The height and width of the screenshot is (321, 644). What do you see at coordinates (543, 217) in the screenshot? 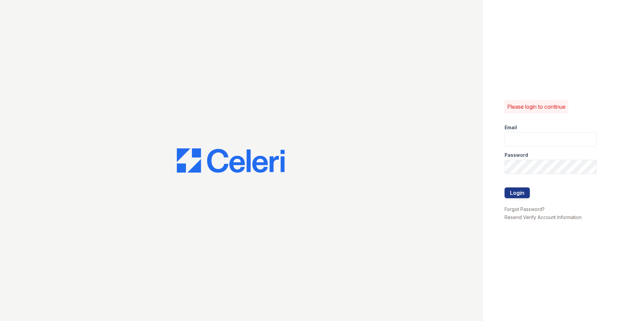
I see `a: Resend Verify Account Information` at bounding box center [543, 217].